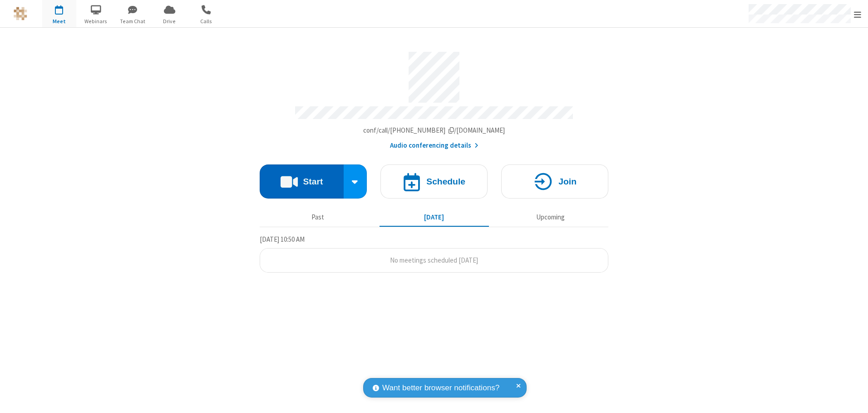  Describe the element at coordinates (318, 217) in the screenshot. I see `button: Past` at that location.